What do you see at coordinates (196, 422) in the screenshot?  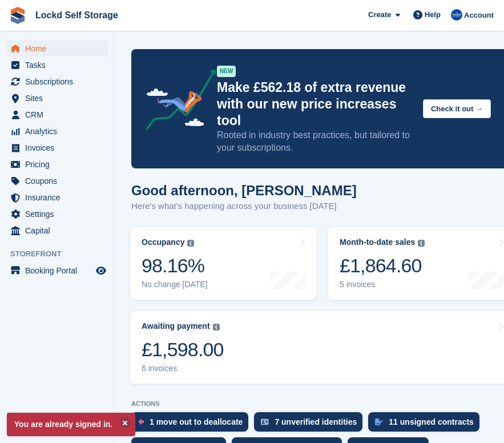 I see `div: 1 move out to deallocate` at bounding box center [196, 422].